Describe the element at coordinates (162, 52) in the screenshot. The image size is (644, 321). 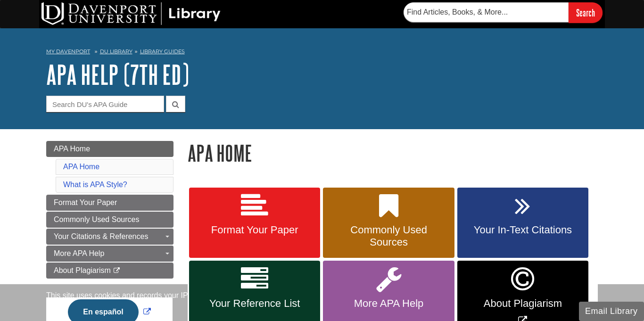
I see `a: Library Guides` at that location.